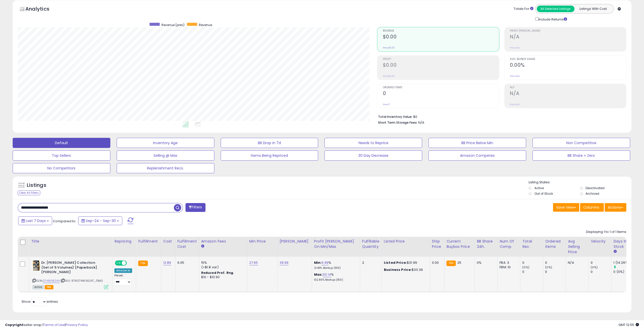 Image resolution: width=644 pixels, height=330 pixels. What do you see at coordinates (552, 19) in the screenshot?
I see `div: Include Returns` at bounding box center [552, 19].